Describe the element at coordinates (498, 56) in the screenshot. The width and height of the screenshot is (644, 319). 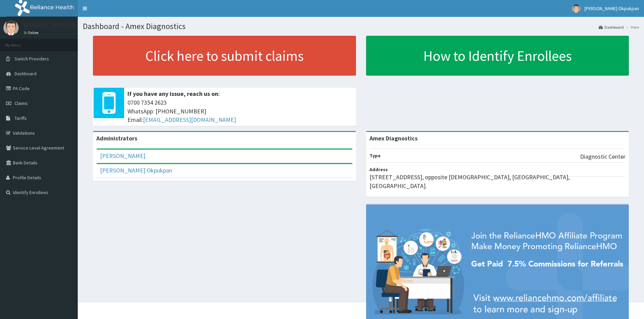
I see `a: How to Identify Enrollees` at that location.